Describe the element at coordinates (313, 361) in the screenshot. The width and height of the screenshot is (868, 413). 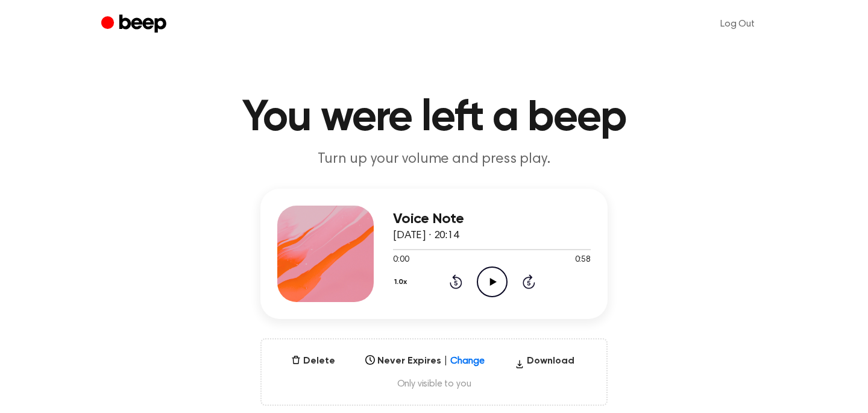
I see `button: Delete` at that location.